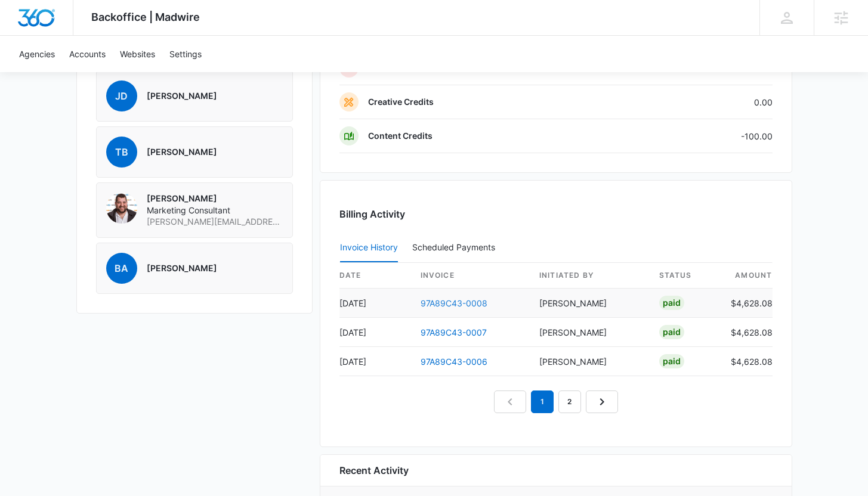  Describe the element at coordinates (709, 102) in the screenshot. I see `td: 0.00` at that location.